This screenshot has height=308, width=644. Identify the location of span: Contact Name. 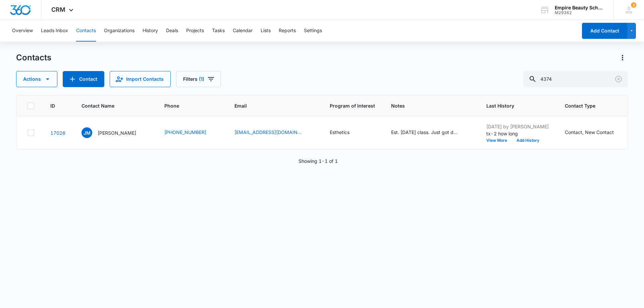
(110, 105).